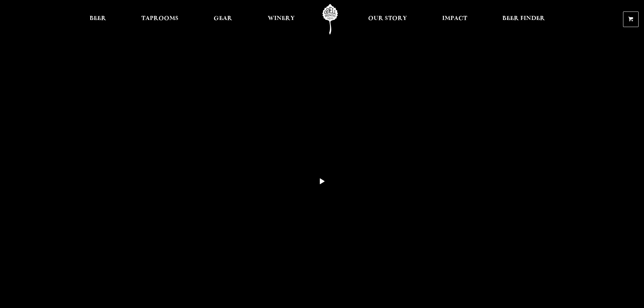 The height and width of the screenshot is (308, 644). What do you see at coordinates (524, 19) in the screenshot?
I see `span: Beer Finder` at bounding box center [524, 19].